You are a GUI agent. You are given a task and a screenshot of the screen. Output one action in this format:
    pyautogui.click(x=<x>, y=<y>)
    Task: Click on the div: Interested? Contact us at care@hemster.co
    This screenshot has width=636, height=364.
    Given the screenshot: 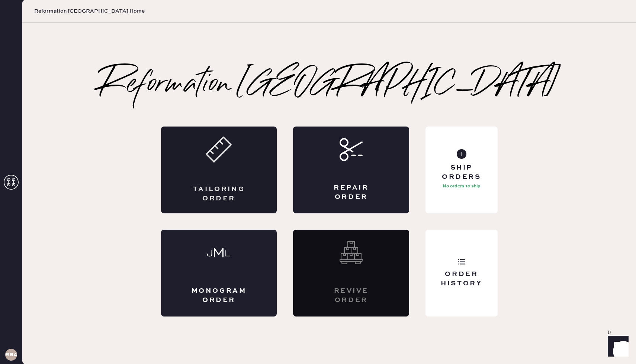 What is the action you would take?
    pyautogui.click(x=351, y=273)
    